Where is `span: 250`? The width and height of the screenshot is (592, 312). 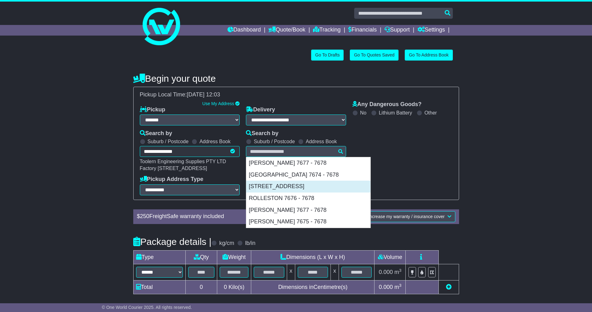 span: 250 is located at coordinates (145, 216).